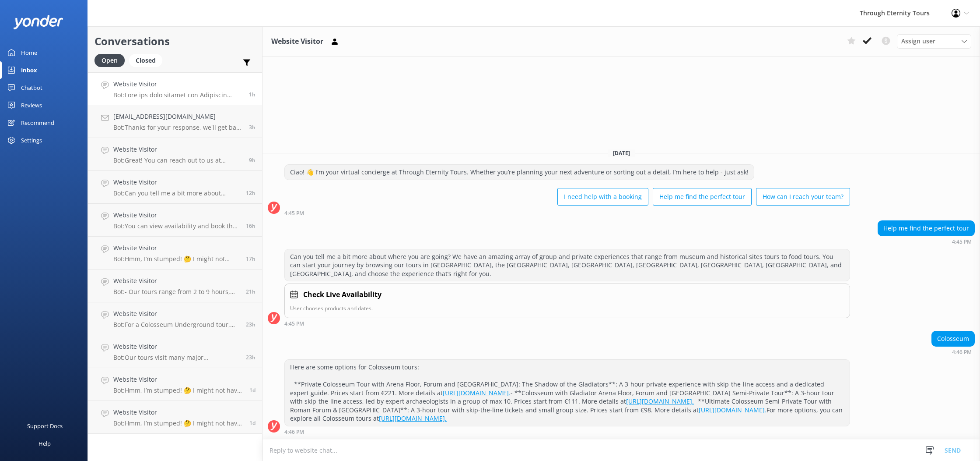  I want to click on div: Settings, so click(32, 140).